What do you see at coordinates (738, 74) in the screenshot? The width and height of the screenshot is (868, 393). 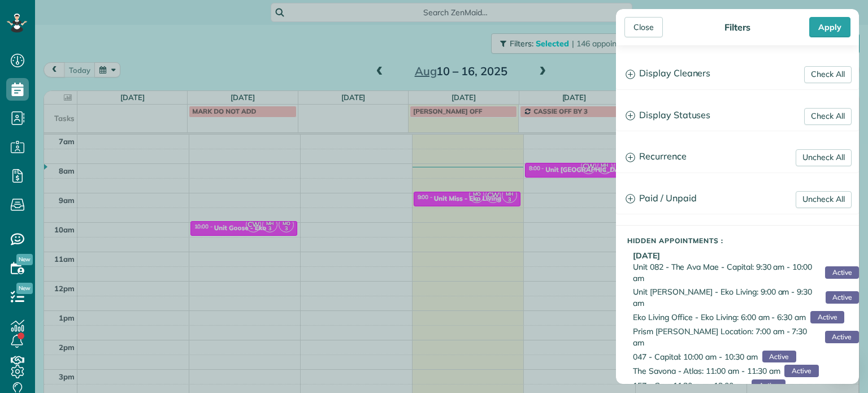 I see `h3: Display Cleaners` at bounding box center [738, 74].